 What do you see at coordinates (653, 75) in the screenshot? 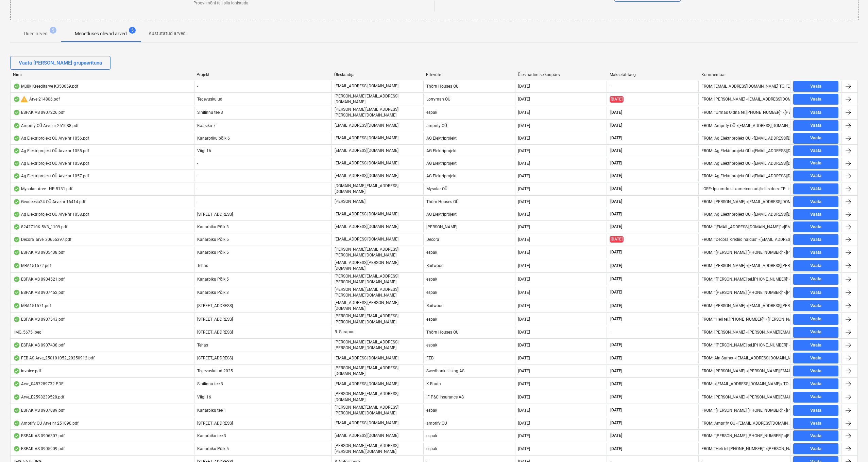
I see `div: Maksetähtaeg` at bounding box center [653, 75].